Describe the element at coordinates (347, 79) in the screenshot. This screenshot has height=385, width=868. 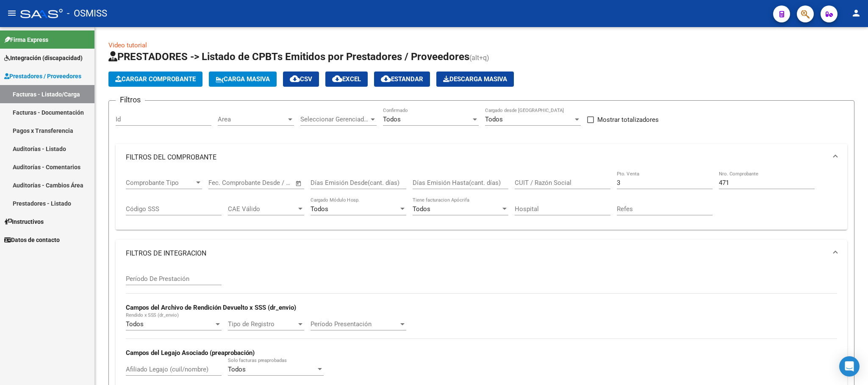
I see `button: EXCEL` at that location.